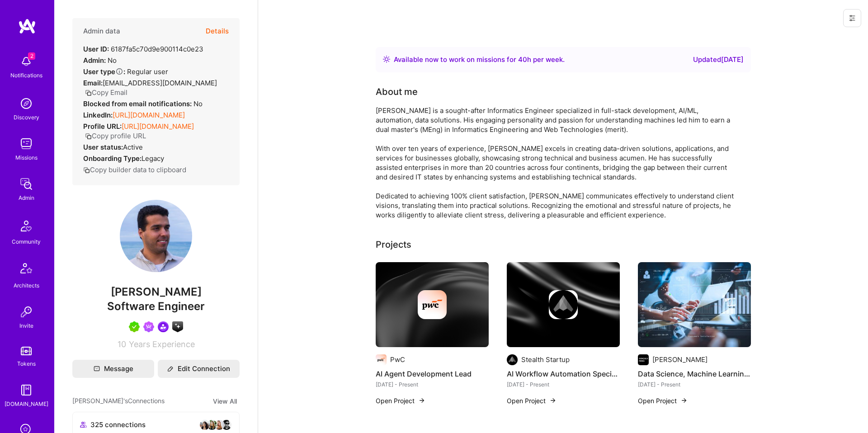  What do you see at coordinates (398, 359) in the screenshot?
I see `div: PwC` at bounding box center [398, 359].